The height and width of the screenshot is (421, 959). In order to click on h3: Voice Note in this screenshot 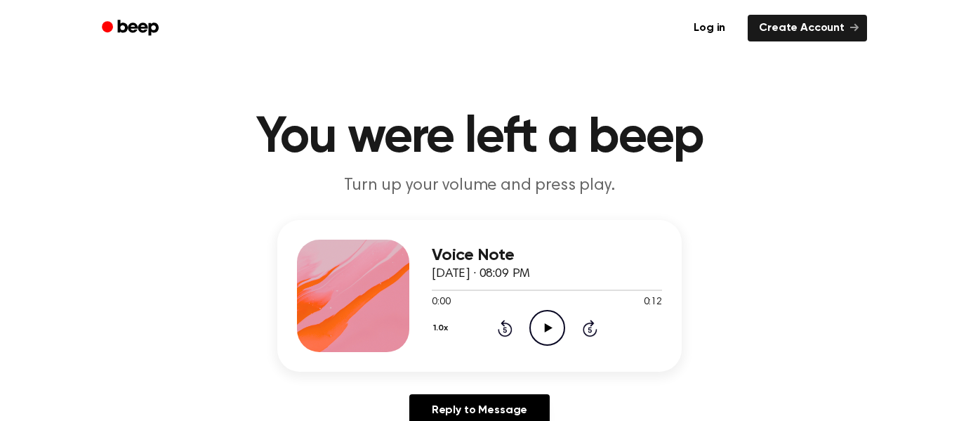, I will do `click(547, 255)`.